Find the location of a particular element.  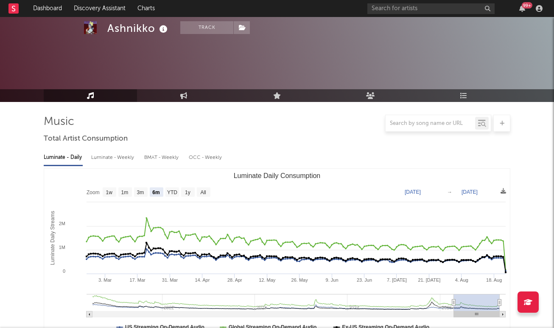

input: Search by song name or URL is located at coordinates (430, 123).